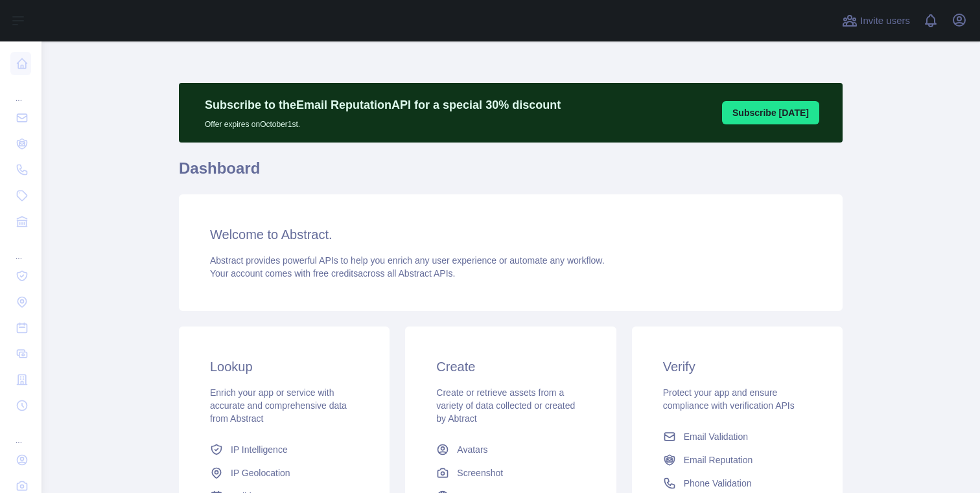  I want to click on span: IP Intelligence, so click(259, 450).